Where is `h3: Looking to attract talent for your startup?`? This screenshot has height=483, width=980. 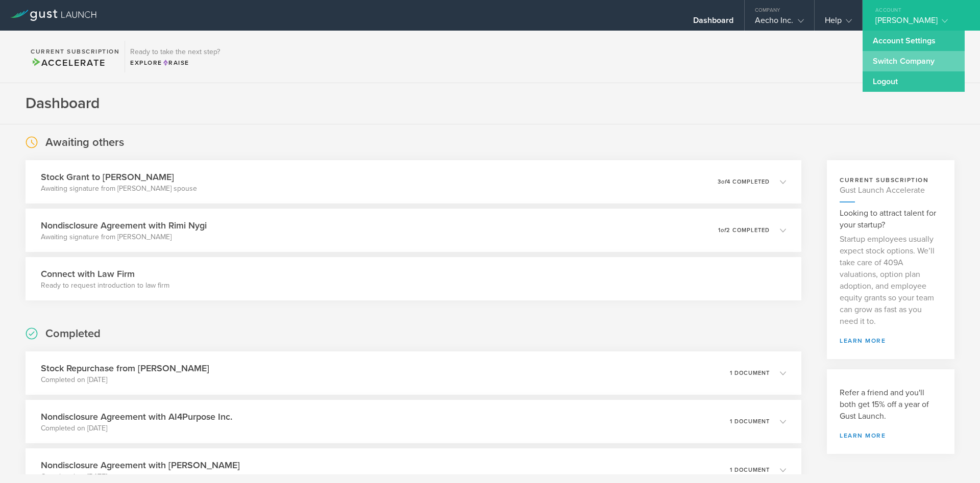
h3: Looking to attract talent for your startup? is located at coordinates (891, 219).